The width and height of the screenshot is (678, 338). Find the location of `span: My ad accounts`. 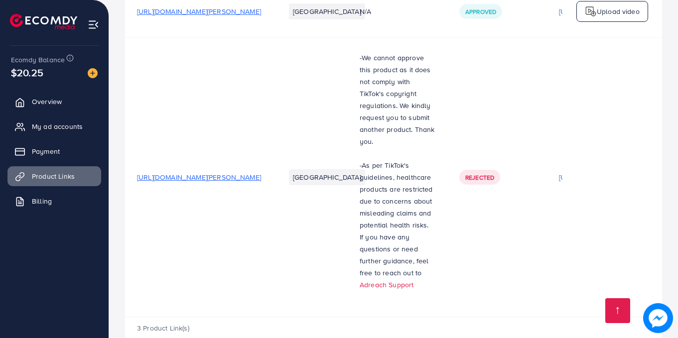

span: My ad accounts is located at coordinates (57, 127).